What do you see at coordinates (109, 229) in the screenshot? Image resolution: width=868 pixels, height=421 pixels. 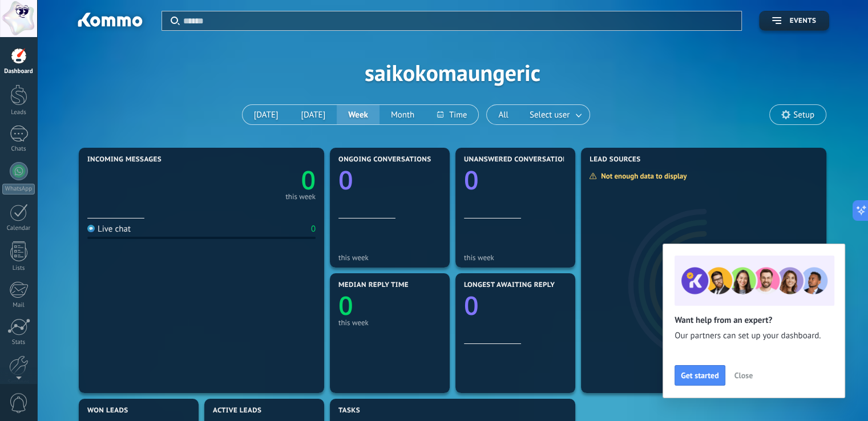 I see `div: Live chat` at bounding box center [109, 229].